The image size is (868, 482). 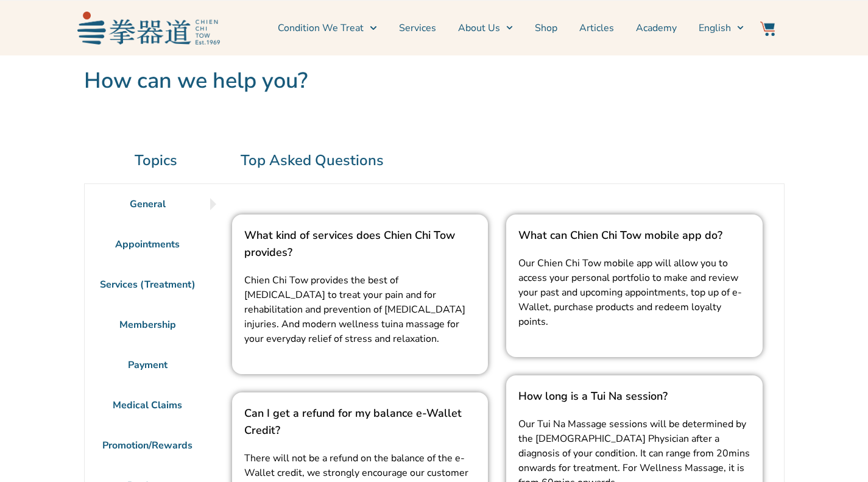 I want to click on a: Articles, so click(x=596, y=28).